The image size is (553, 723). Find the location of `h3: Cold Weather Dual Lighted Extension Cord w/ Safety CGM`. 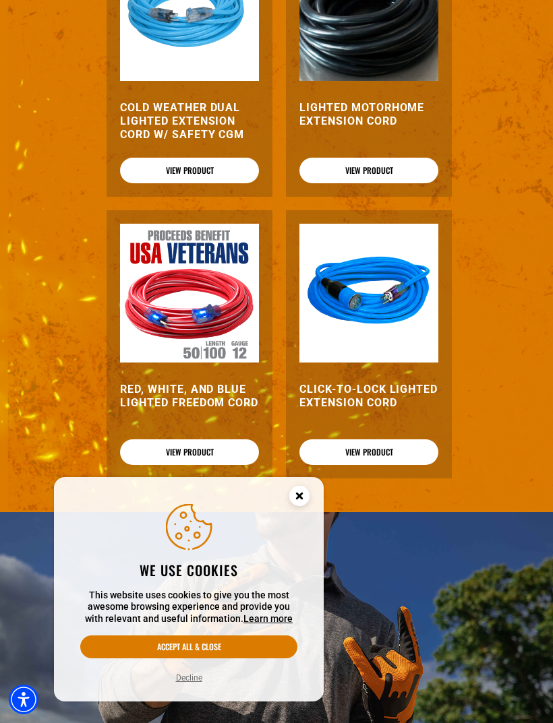

h3: Cold Weather Dual Lighted Extension Cord w/ Safety CGM is located at coordinates (189, 121).